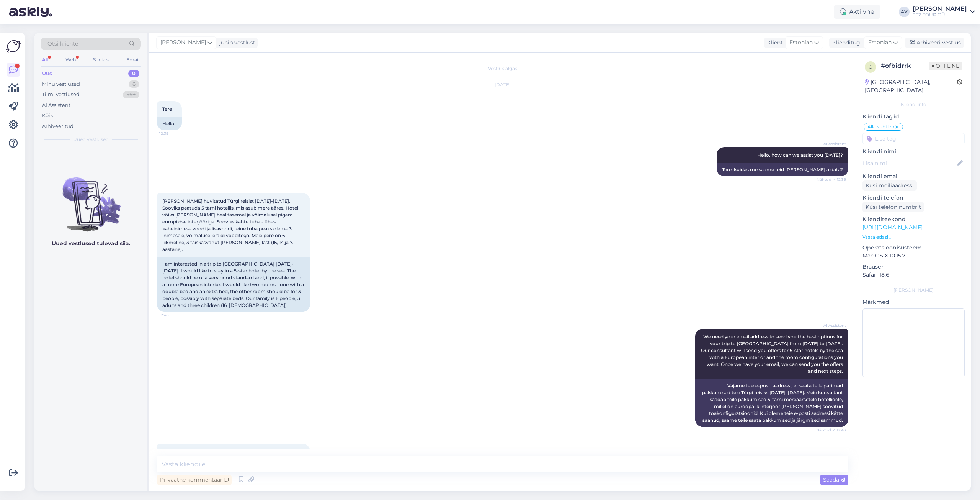 The image size is (980, 500). I want to click on span: Saada, so click(834, 479).